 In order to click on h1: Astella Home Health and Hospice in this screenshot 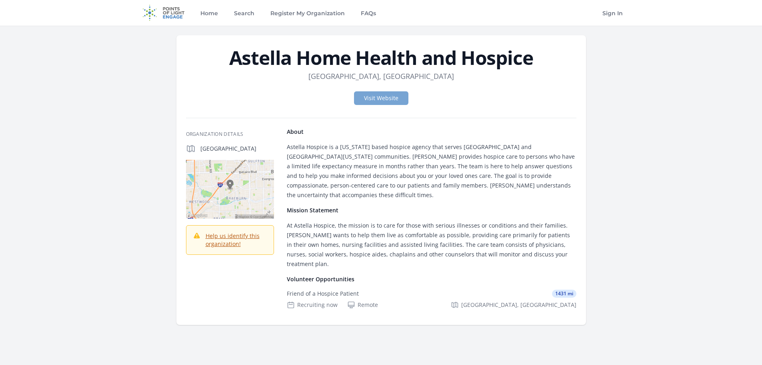, I will do `click(381, 58)`.